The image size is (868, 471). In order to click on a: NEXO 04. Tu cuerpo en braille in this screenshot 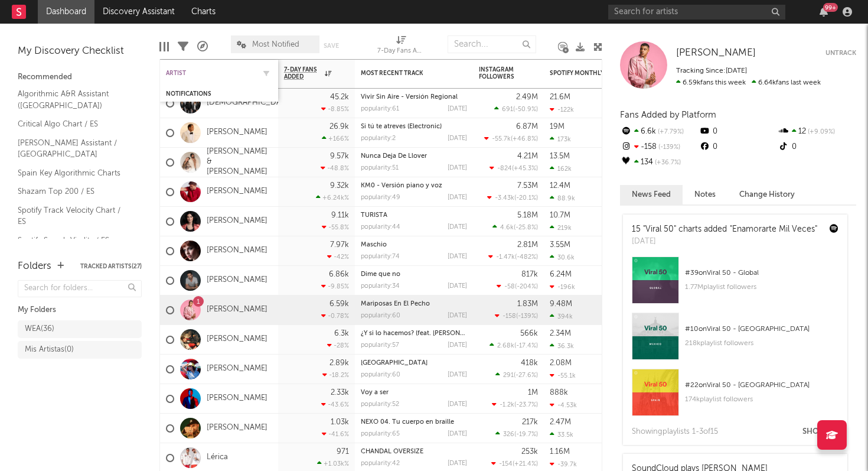, I will do `click(408, 422)`.